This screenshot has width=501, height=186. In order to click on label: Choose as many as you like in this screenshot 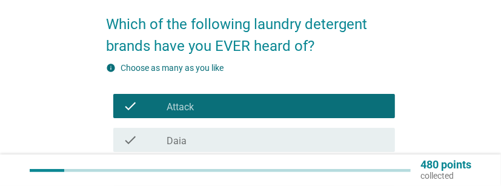, I will do `click(172, 68)`.